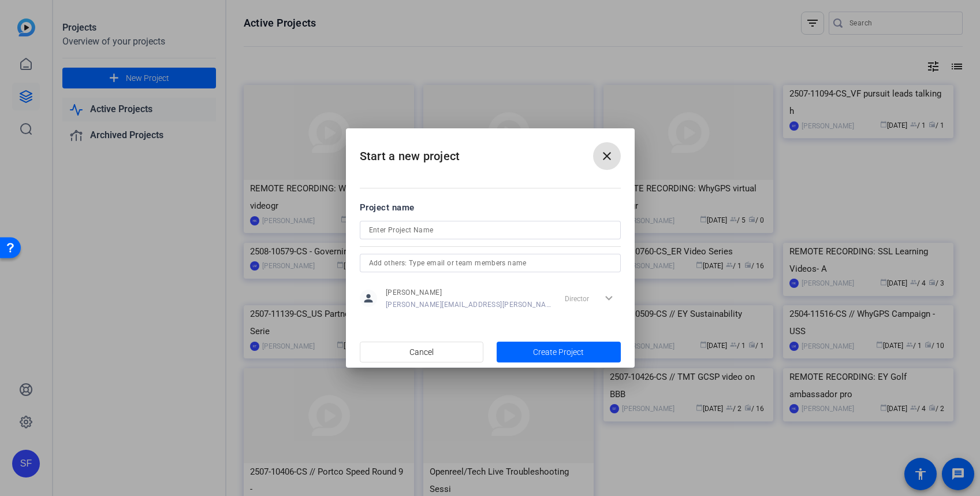  Describe the element at coordinates (490, 263) in the screenshot. I see `input: Add others: Type email or team members name` at that location.